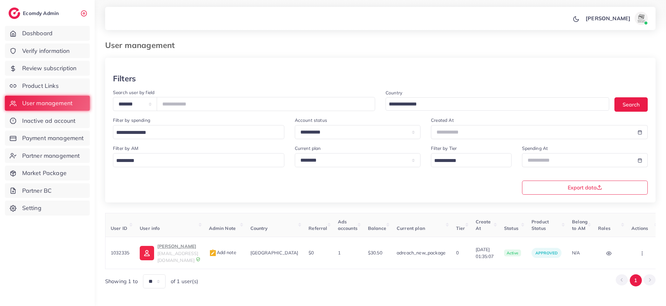 This screenshot has height=306, width=666. What do you see at coordinates (47, 156) in the screenshot?
I see `a: Partner management` at bounding box center [47, 156].